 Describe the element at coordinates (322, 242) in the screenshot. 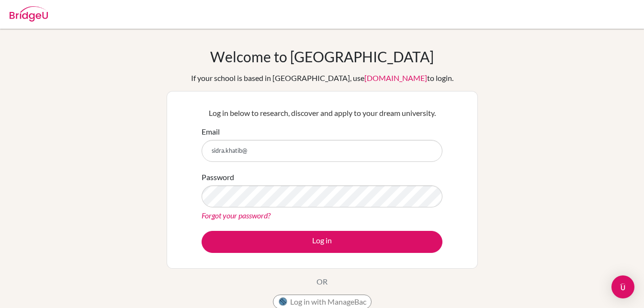

I see `button: Log in` at that location.